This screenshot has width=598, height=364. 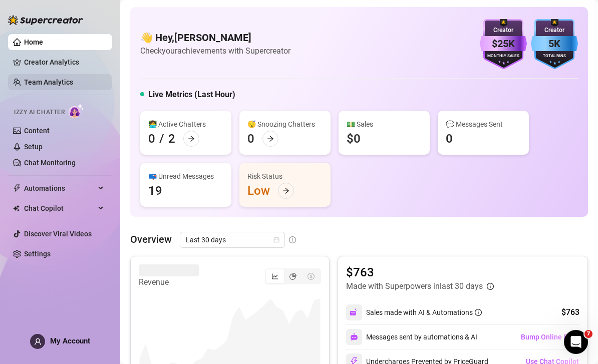 What do you see at coordinates (37, 254) in the screenshot?
I see `a: Settings` at bounding box center [37, 254].